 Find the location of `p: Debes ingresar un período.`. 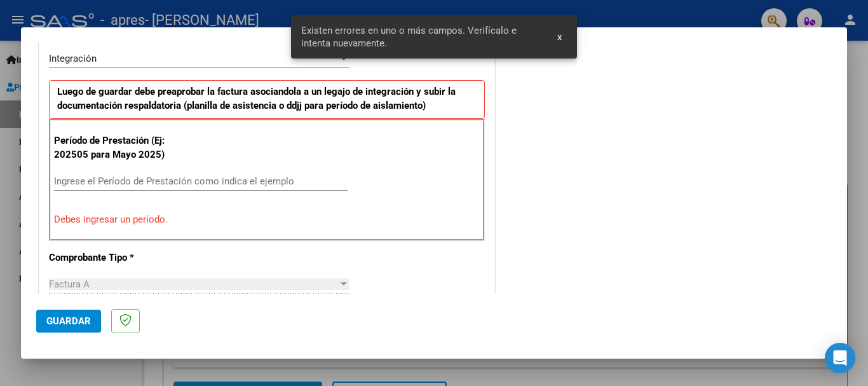

p: Debes ingresar un período. is located at coordinates (266, 219).